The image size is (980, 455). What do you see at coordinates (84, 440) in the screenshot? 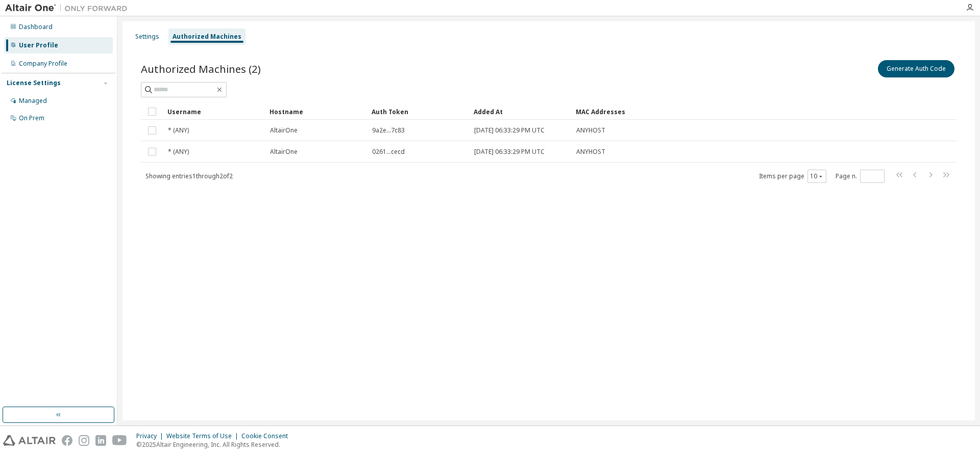
I see `img: instagram.svg` at bounding box center [84, 440].